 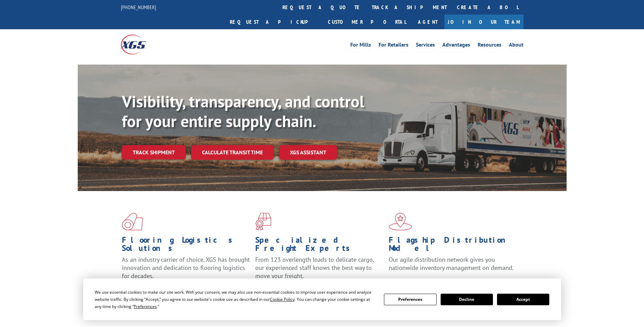 I want to click on a: For Retailers, so click(x=394, y=46).